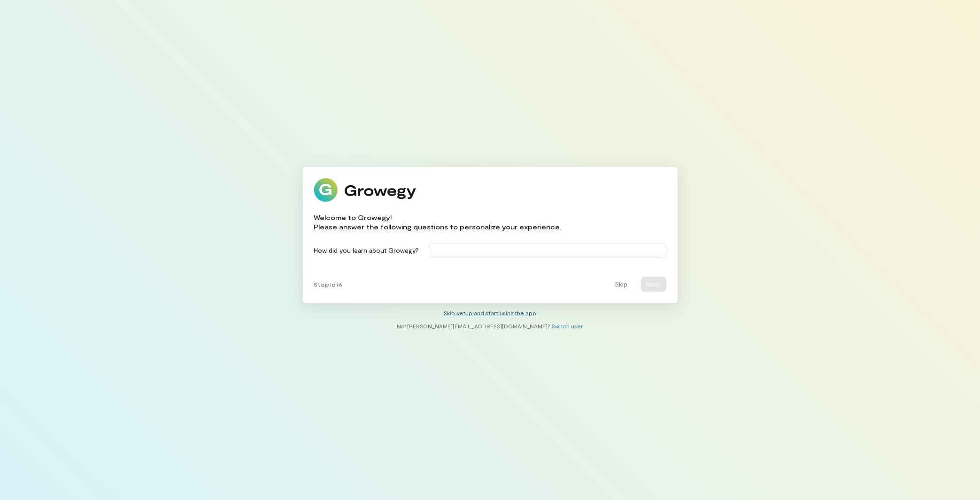  I want to click on img: Growegy logo, so click(365, 190).